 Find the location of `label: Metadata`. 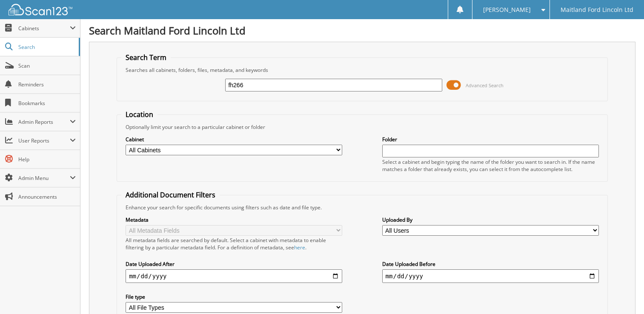

label: Metadata is located at coordinates (233, 220).